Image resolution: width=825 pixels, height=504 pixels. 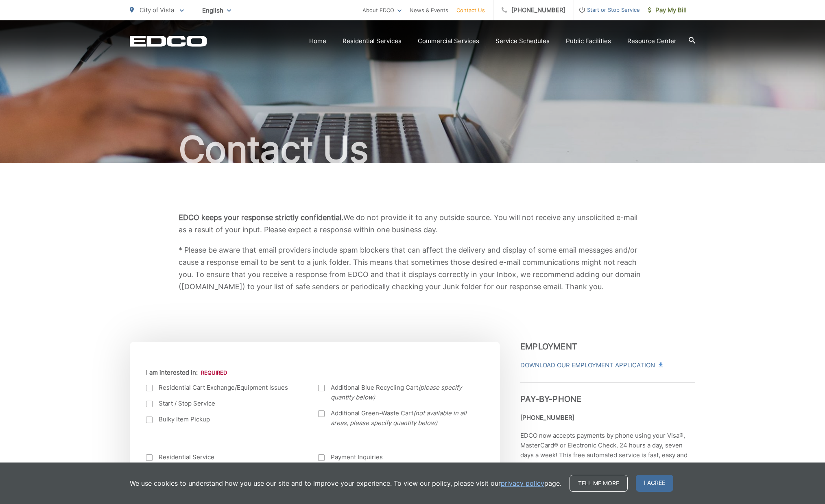 What do you see at coordinates (412, 224) in the screenshot?
I see `p: We do not provide it to any outside source. You will not receive any unsolicited e-mail as a resu...` at bounding box center [412, 224].